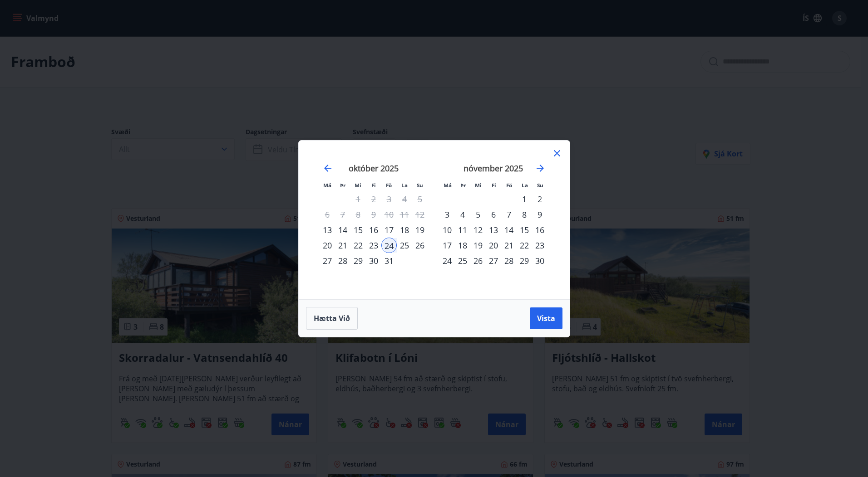 The width and height of the screenshot is (868, 477). Describe the element at coordinates (374, 260) in the screenshot. I see `td: Choose fimmtudagur, 30. október 2025 as your check-out date. It’s available.` at that location.